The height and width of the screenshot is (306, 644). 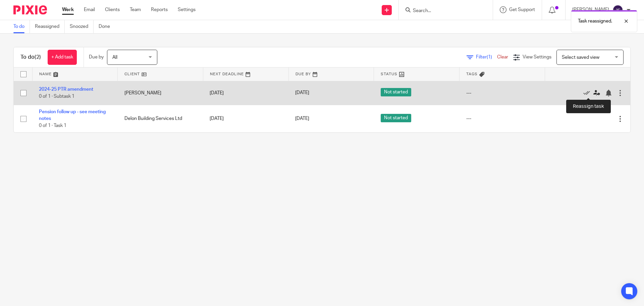 What do you see at coordinates (489, 57) in the screenshot?
I see `span: (1)` at bounding box center [489, 57].